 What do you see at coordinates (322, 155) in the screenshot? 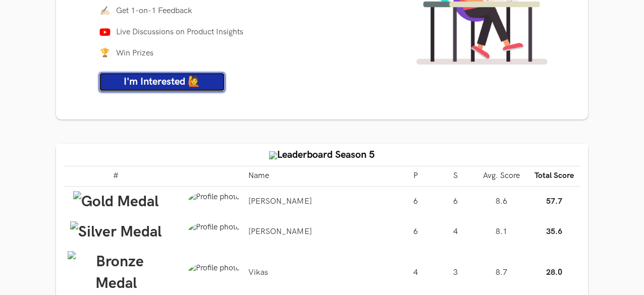
I see `h4: Leaderboard Season 5` at bounding box center [322, 155].